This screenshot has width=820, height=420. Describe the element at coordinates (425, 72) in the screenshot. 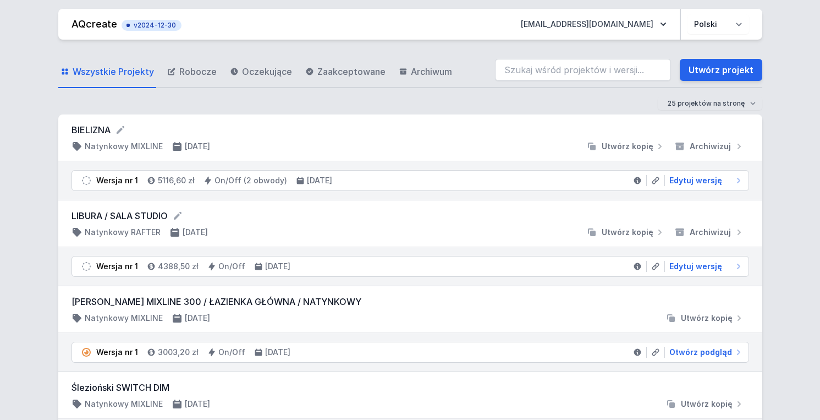

I see `a: Archiwum` at that location.